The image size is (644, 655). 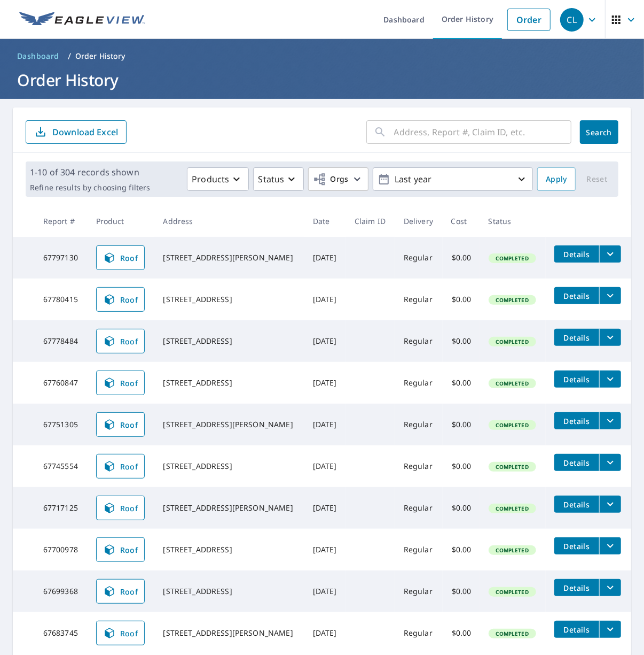 I want to click on p: Last year, so click(x=453, y=179).